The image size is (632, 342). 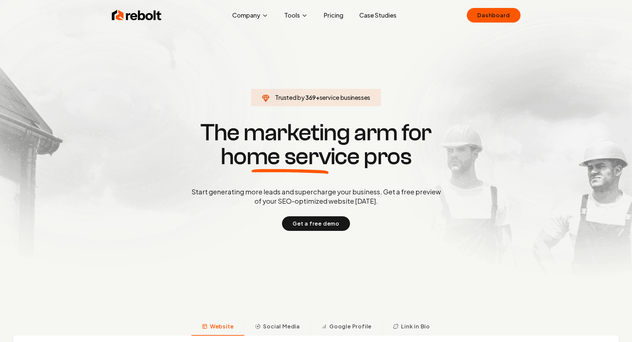 I want to click on span: Trusted by, so click(x=290, y=97).